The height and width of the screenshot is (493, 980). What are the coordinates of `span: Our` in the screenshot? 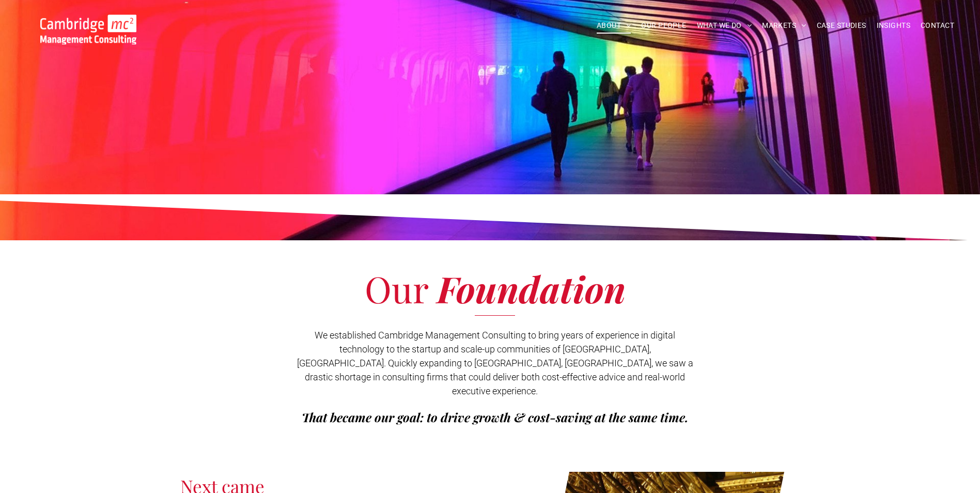 It's located at (396, 289).